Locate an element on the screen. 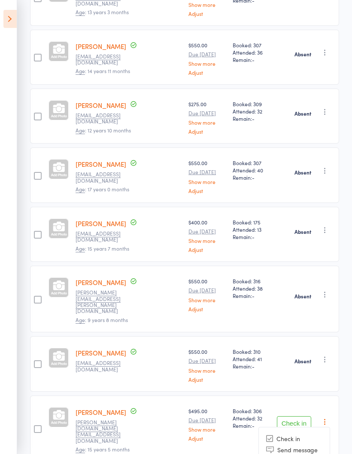 The width and height of the screenshot is (352, 454). span: Booked: 316 is located at coordinates (251, 281).